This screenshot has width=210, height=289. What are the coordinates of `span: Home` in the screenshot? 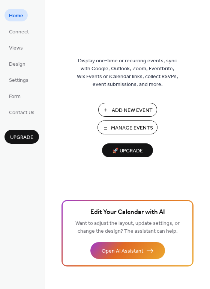 It's located at (16, 16).